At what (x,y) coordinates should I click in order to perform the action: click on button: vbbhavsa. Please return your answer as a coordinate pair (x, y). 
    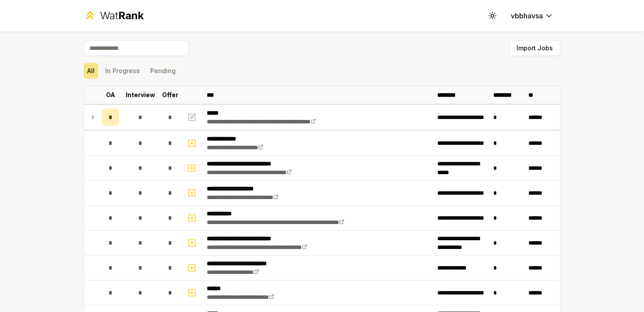
    Looking at the image, I should click on (532, 16).